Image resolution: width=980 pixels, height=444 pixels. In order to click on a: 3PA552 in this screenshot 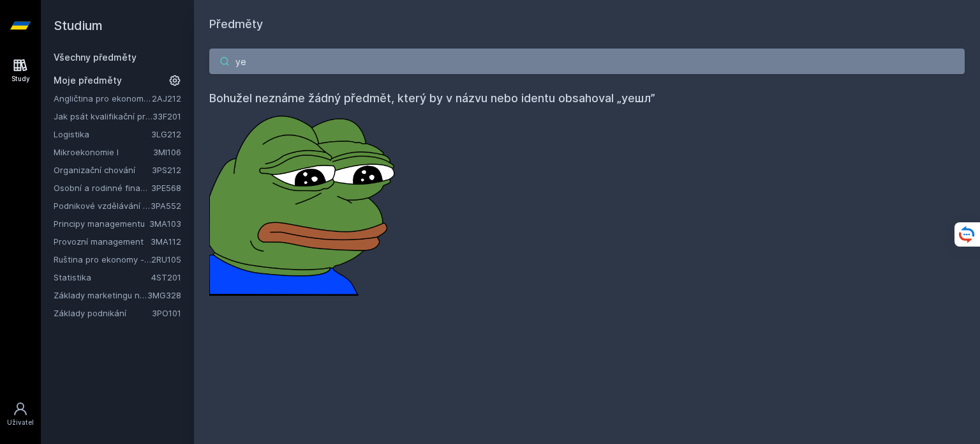, I will do `click(166, 206)`.